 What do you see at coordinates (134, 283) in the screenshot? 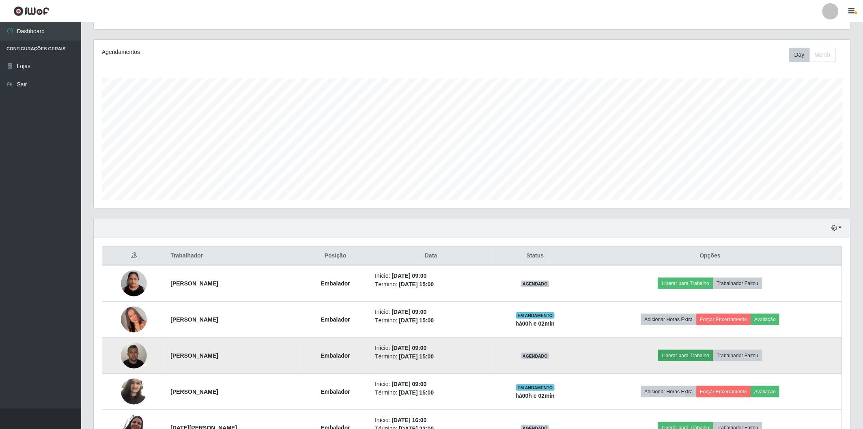
I see `img: 1700330584258.jpeg` at bounding box center [134, 283].